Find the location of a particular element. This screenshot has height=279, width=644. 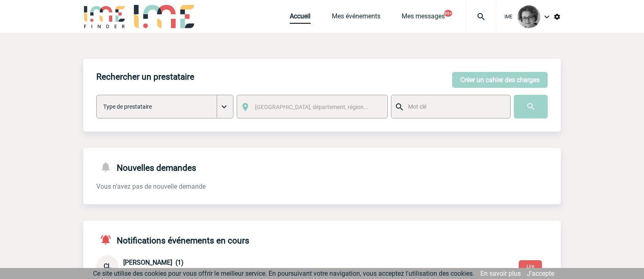

a: En savoir plus is located at coordinates (500, 273).